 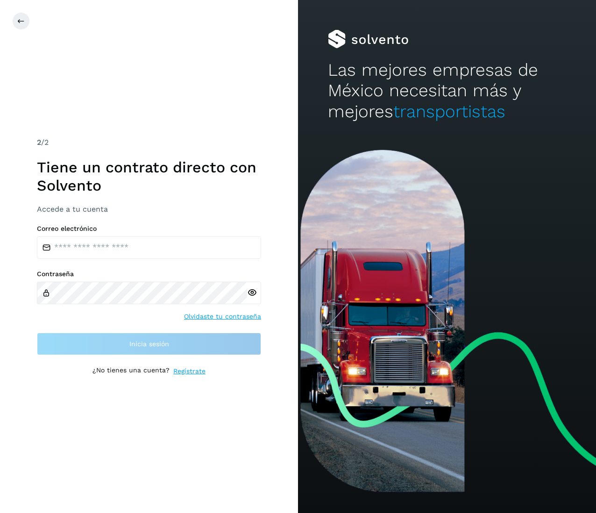 What do you see at coordinates (149, 176) in the screenshot?
I see `h1: Tiene un contrato directo con Solvento` at bounding box center [149, 176].